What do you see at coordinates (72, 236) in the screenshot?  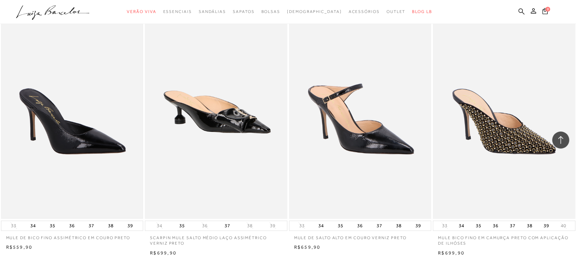 I see `p: MULE DE BICO FINO ASSIMÉTRICO EM COURO PRETO` at bounding box center [72, 236].